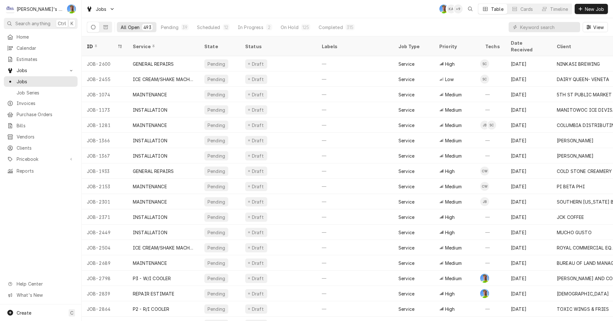 Image resolution: width=613 pixels, height=321 pixels. I want to click on span: Purchase Orders, so click(45, 114).